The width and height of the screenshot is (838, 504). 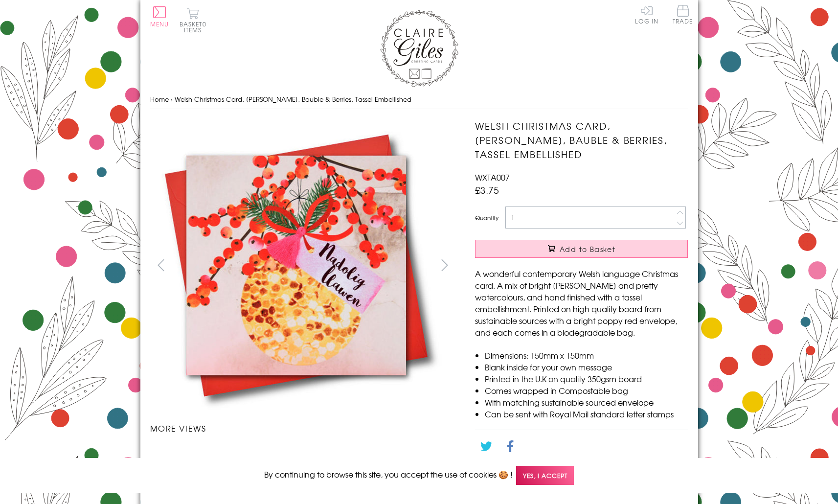 I want to click on li: Carousel Page 2, so click(x=264, y=454).